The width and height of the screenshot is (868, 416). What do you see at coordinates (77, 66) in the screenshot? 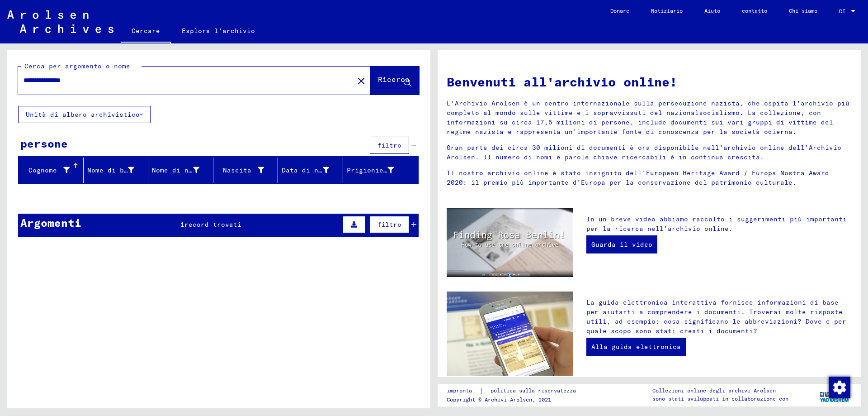
I see `font: Cerca per argomento o nome` at bounding box center [77, 66].